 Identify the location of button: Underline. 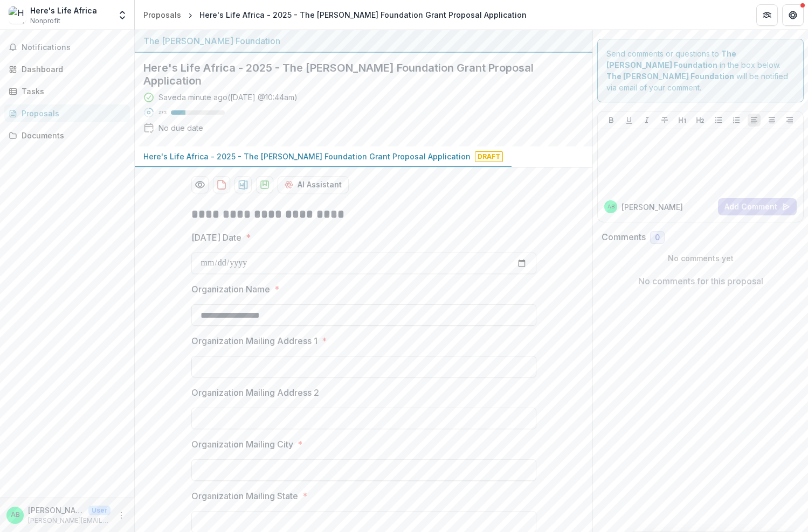
(629, 120).